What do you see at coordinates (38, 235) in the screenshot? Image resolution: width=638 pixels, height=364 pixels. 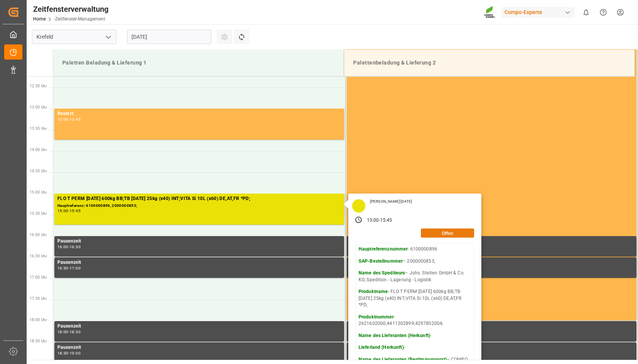 I see `font: 16:00 Uhr` at bounding box center [38, 235].